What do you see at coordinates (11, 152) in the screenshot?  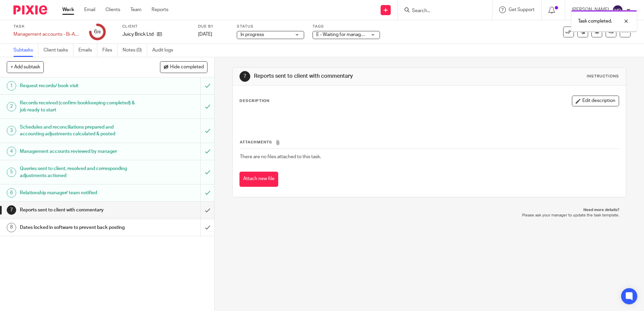 I see `div: 4` at bounding box center [11, 152].